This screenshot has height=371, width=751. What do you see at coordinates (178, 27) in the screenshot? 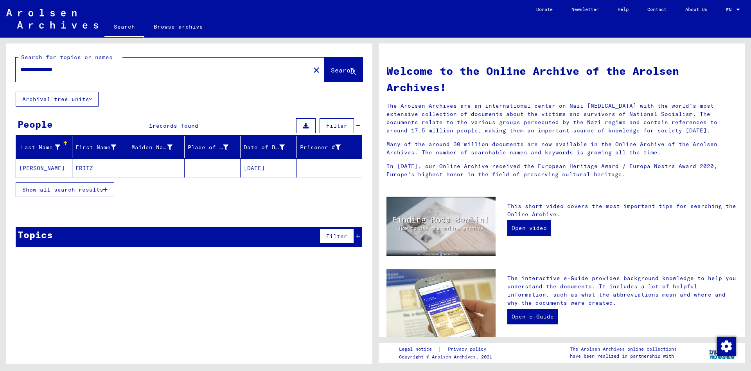
I see `a: Browse archive` at bounding box center [178, 27].